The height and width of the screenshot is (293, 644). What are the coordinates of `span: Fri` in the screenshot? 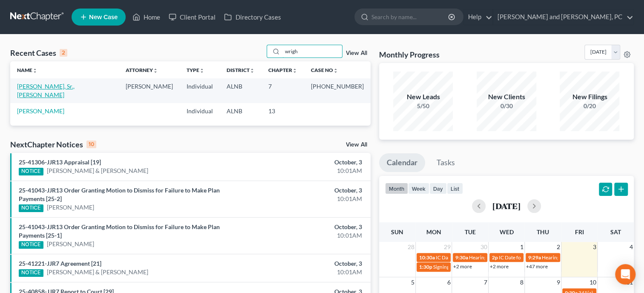 It's located at (579, 232).